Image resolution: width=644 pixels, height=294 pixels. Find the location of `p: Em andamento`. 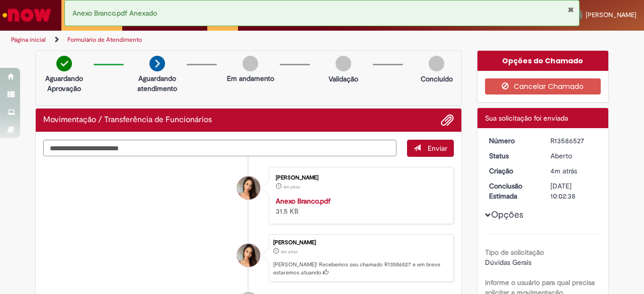

p: Em andamento is located at coordinates (250, 78).